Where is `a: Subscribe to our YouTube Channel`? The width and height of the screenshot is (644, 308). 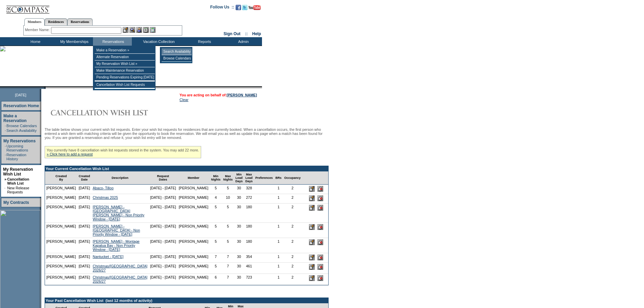
a: Subscribe to our YouTube Channel is located at coordinates (255, 9).